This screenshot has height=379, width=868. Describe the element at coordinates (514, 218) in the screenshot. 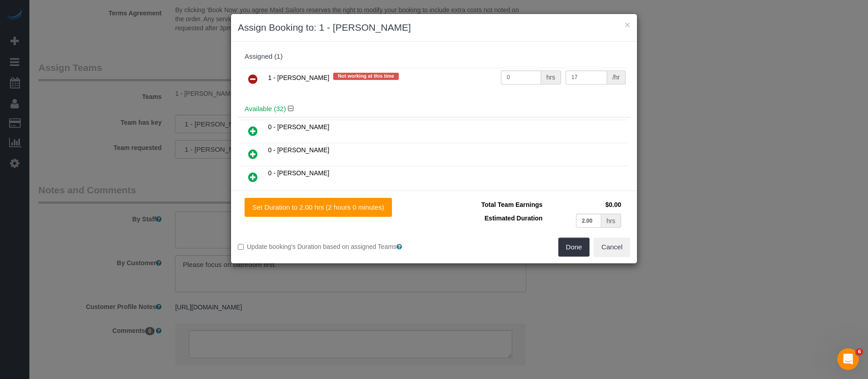

I see `span: Estimated Duration` at that location.